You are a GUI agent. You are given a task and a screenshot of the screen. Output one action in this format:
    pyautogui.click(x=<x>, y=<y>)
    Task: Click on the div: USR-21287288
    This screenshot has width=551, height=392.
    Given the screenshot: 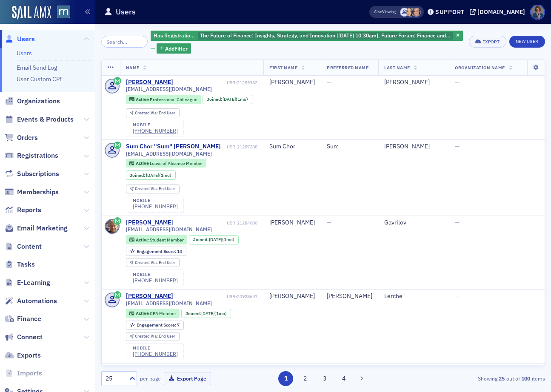 What is the action you would take?
    pyautogui.click(x=239, y=146)
    